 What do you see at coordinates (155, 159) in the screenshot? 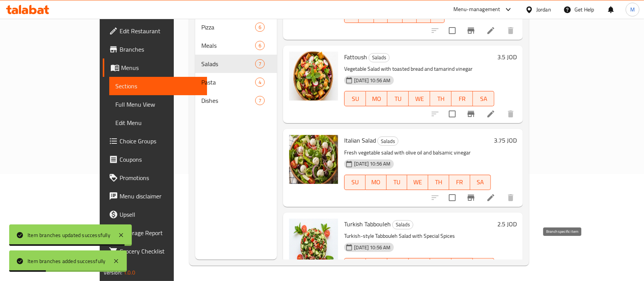
I see `a: Coupons` at bounding box center [155, 159].